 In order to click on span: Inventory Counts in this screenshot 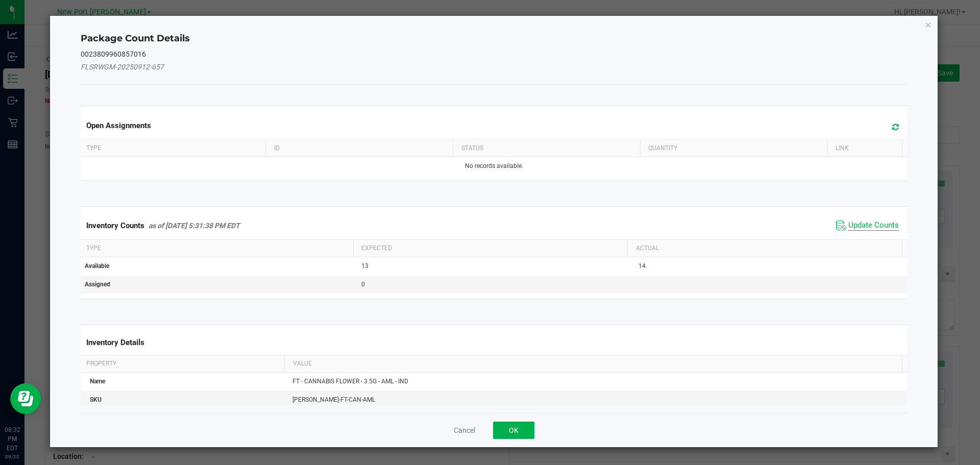, I will do `click(115, 226)`.